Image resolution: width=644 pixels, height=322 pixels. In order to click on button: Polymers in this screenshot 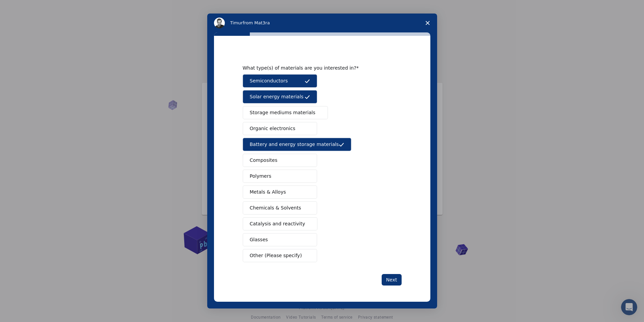, I will do `click(280, 176)`.